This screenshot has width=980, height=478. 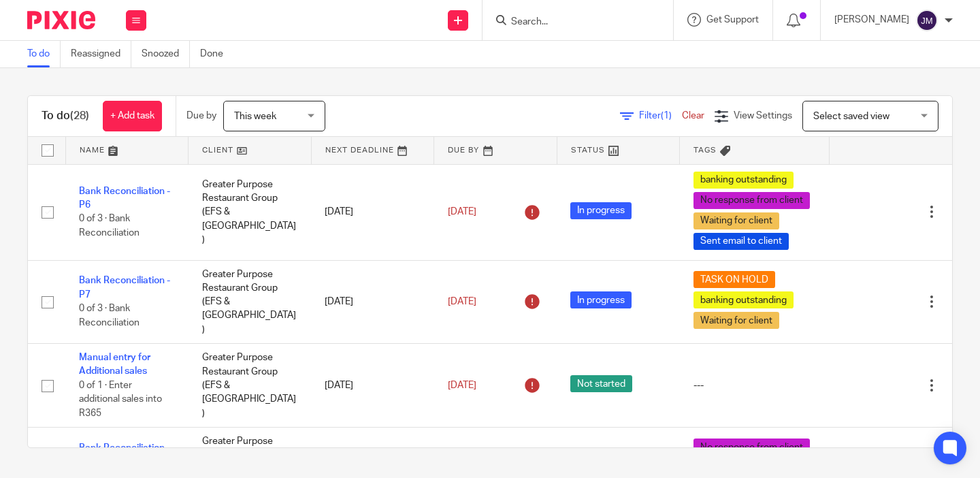 I want to click on input: Search, so click(x=571, y=23).